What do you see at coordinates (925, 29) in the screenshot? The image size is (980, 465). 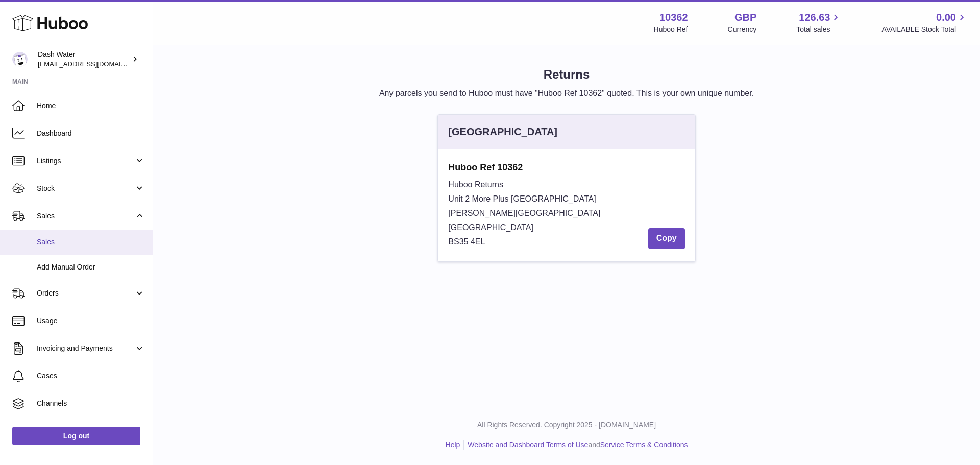 I see `span: AVAILABLE Stock Total` at bounding box center [925, 29].